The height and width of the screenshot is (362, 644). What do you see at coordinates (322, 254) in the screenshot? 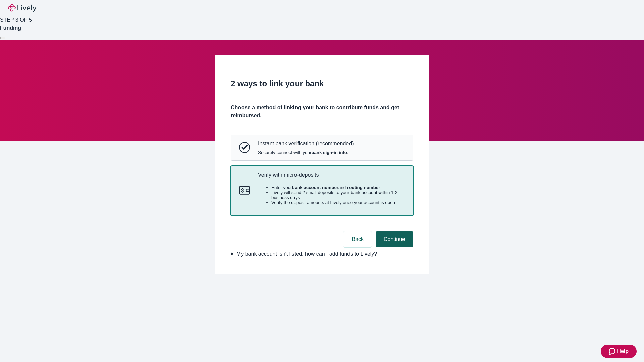
I see `summary: My bank account isn't listed, how can I add funds to Lively?` at bounding box center [322, 254].